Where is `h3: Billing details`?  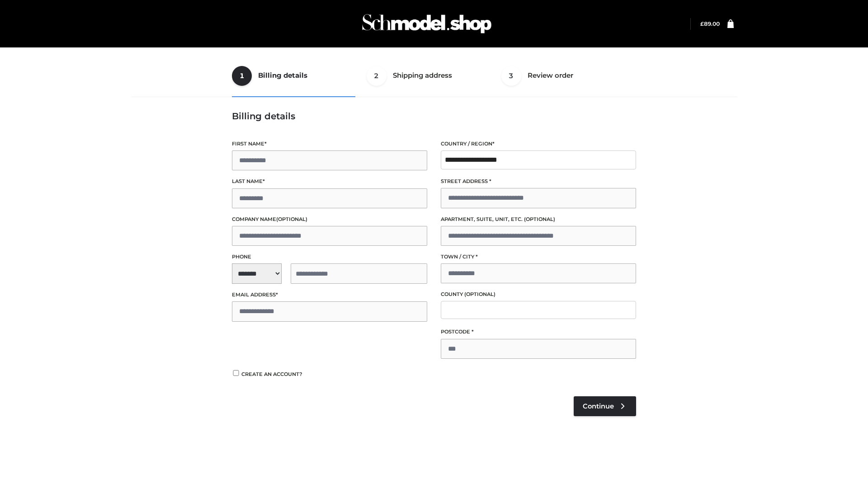 h3: Billing details is located at coordinates (434, 116).